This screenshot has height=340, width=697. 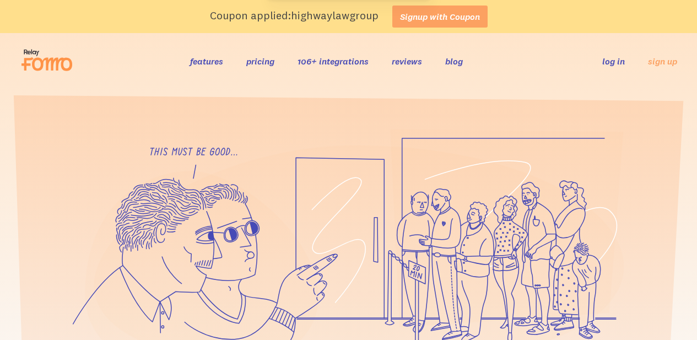 I want to click on a: reviews, so click(x=406, y=61).